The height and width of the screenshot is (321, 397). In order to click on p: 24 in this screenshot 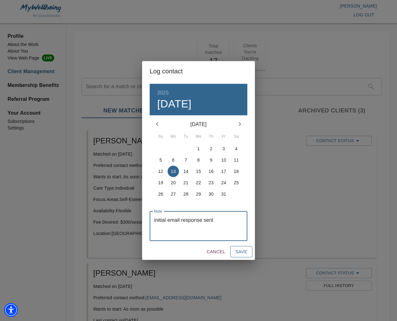, I will do `click(224, 183)`.